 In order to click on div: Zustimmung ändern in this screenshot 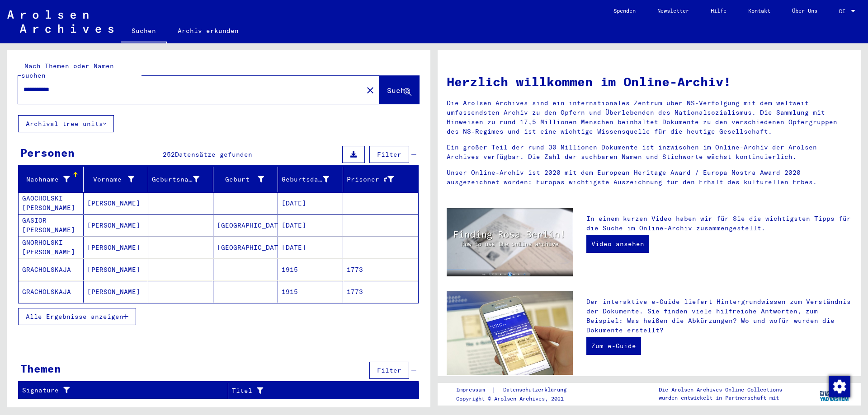, I will do `click(839, 387)`.